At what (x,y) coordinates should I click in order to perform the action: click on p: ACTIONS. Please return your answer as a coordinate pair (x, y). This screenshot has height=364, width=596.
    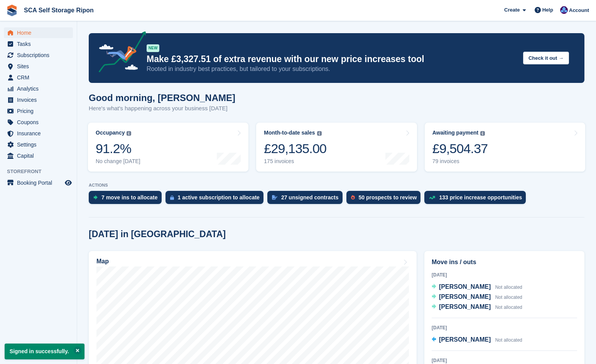
    Looking at the image, I should click on (336, 185).